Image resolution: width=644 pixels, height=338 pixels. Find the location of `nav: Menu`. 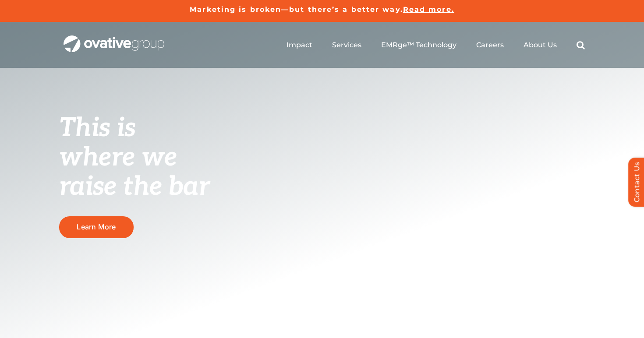

nav: Menu is located at coordinates (435, 45).